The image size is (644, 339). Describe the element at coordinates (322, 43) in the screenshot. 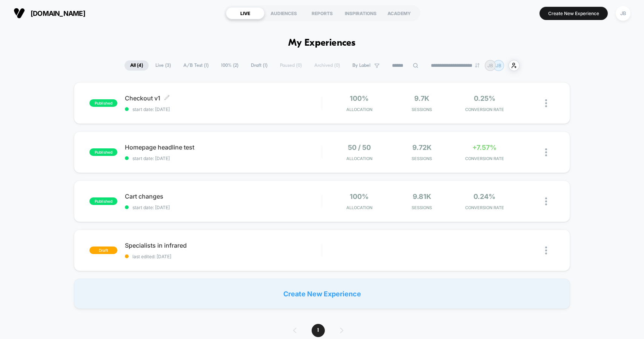

I see `h1: My Experiences` at that location.